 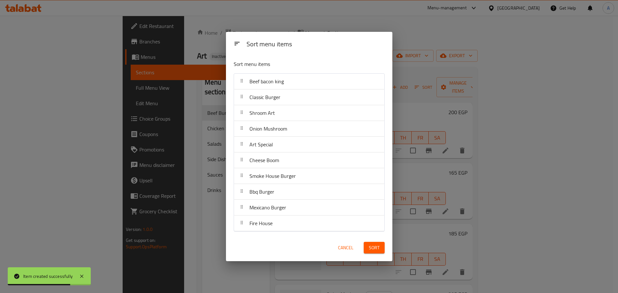 What do you see at coordinates (309, 207) in the screenshot?
I see `div: Mexicano Burger` at bounding box center [309, 207].